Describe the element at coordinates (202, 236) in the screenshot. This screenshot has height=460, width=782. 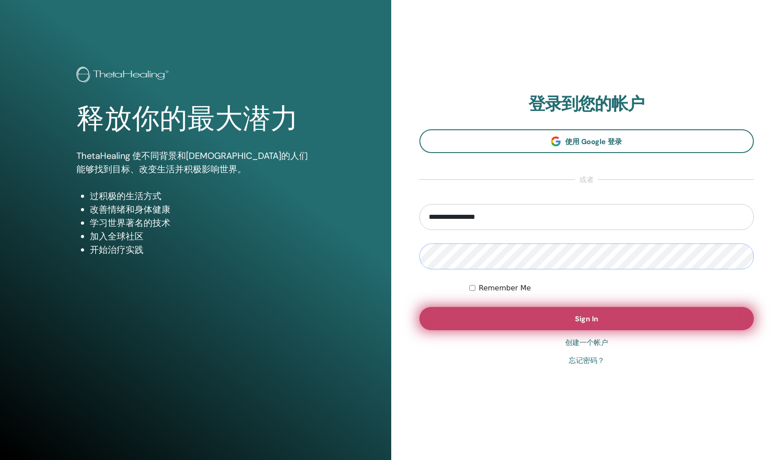
I see `li: 加入全球社区` at that location.